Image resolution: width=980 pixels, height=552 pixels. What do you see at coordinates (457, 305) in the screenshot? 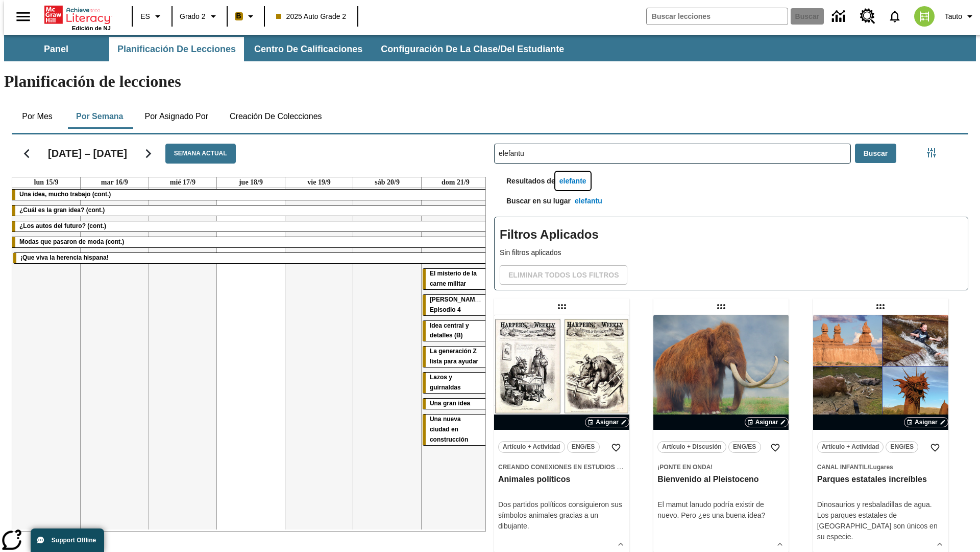
I see `span: Elena Menope: Episodio 4` at bounding box center [457, 305].